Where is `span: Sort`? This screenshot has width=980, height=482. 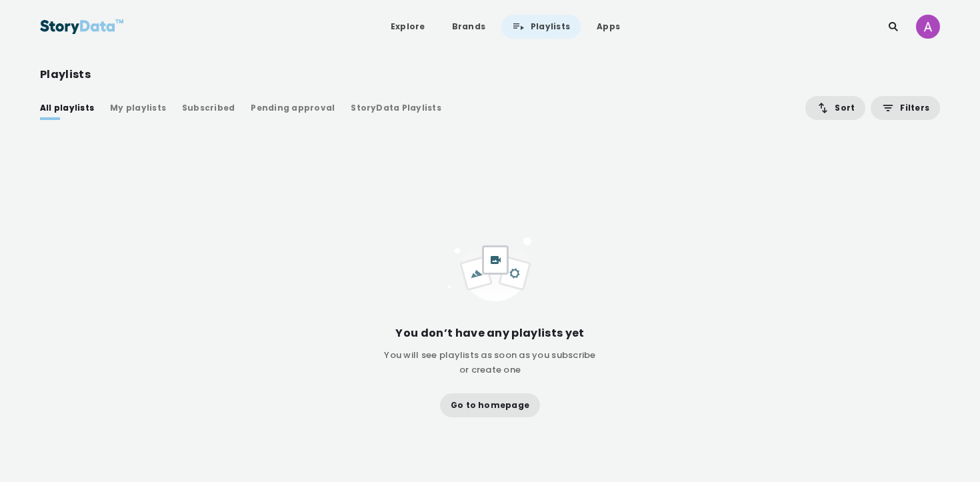
span: Sort is located at coordinates (845, 108).